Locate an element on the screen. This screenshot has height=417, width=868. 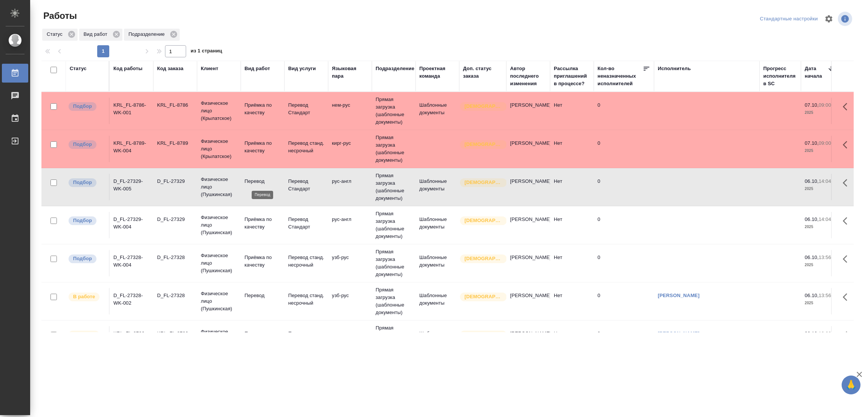
td: D_FL-27329-WK-004 is located at coordinates (131, 225).